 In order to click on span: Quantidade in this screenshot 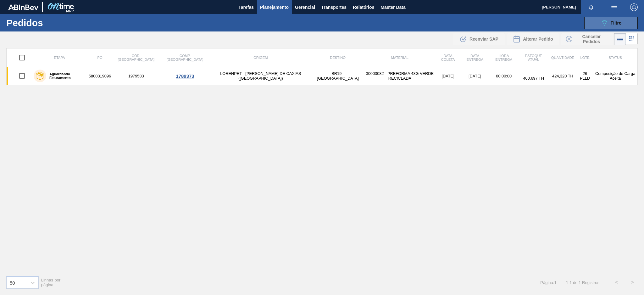, I will do `click(563, 57)`.